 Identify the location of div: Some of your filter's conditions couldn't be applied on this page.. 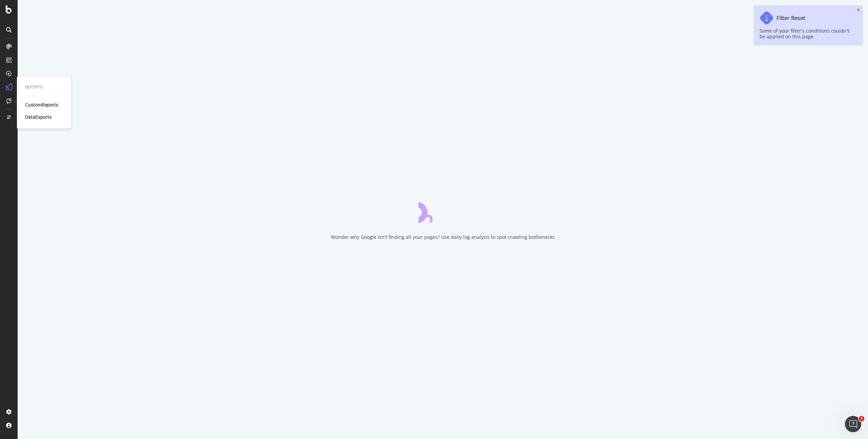
(805, 33).